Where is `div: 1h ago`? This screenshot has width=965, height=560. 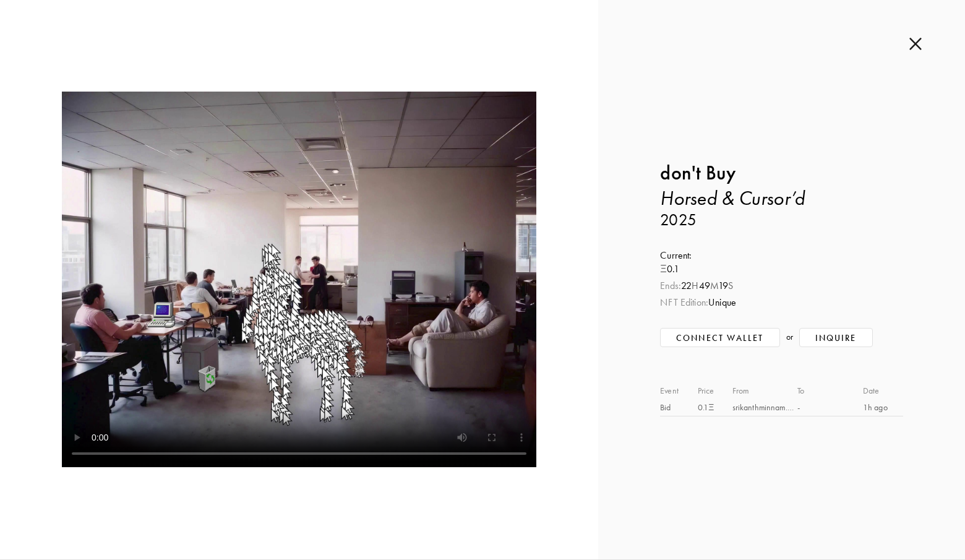 div: 1h ago is located at coordinates (883, 408).